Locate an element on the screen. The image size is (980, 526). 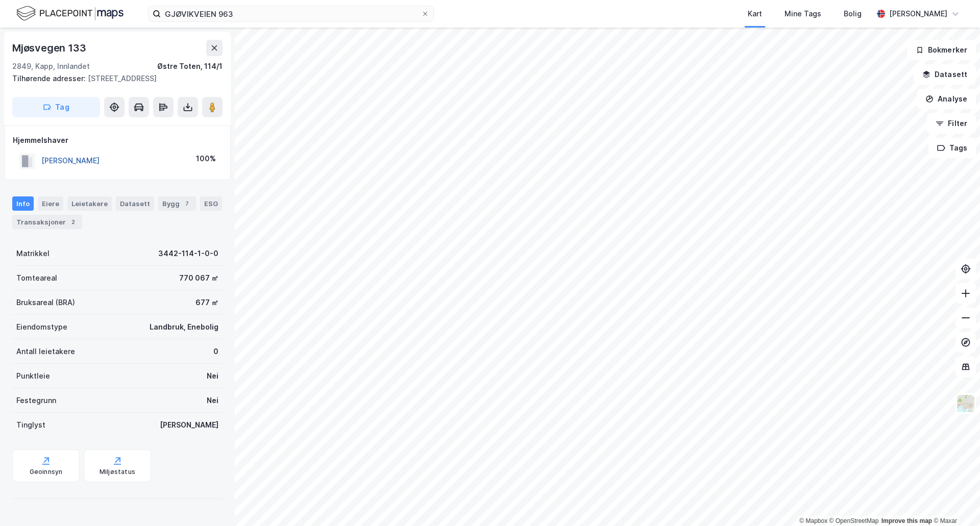
div: Festegrunn is located at coordinates (36, 401).